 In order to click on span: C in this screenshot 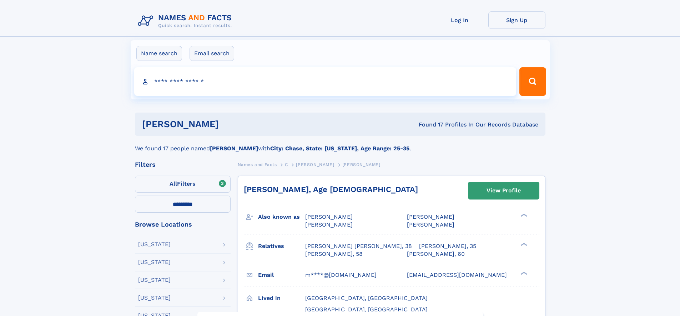, I will do `click(286, 165)`.